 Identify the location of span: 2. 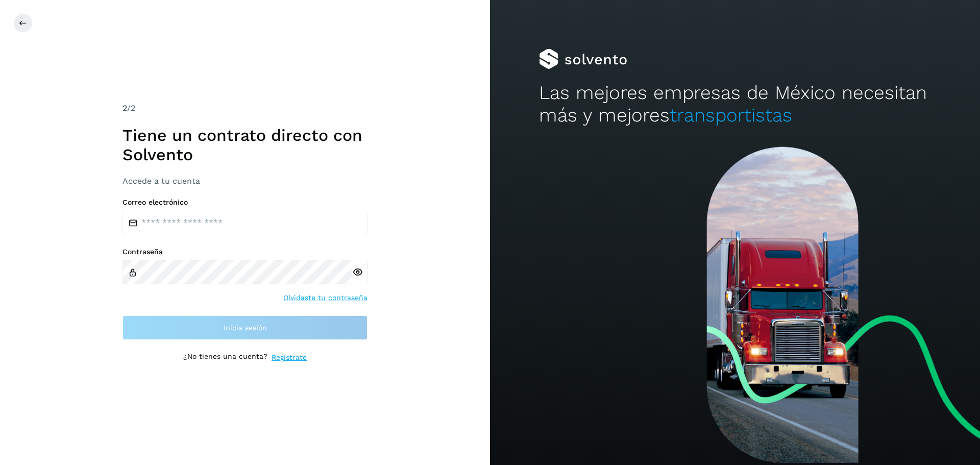
(125, 108).